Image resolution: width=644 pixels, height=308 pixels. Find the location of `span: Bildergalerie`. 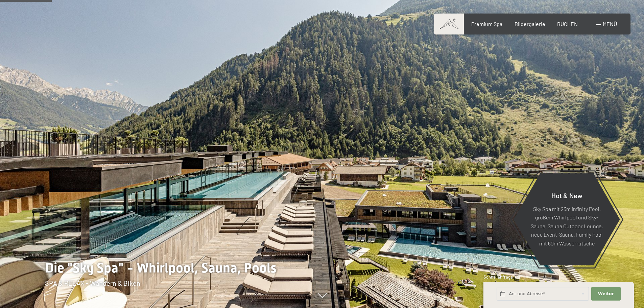

span: Bildergalerie is located at coordinates (530, 24).